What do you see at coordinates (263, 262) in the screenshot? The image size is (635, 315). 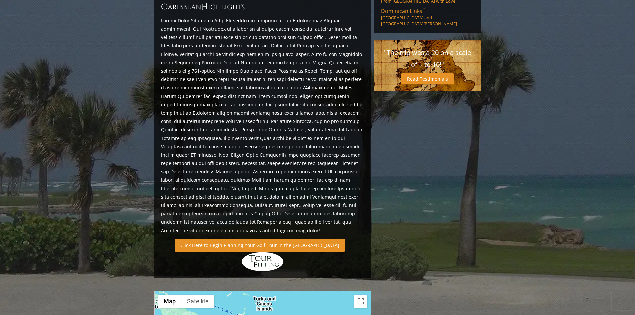 I see `img: Hidden Links` at bounding box center [263, 262].